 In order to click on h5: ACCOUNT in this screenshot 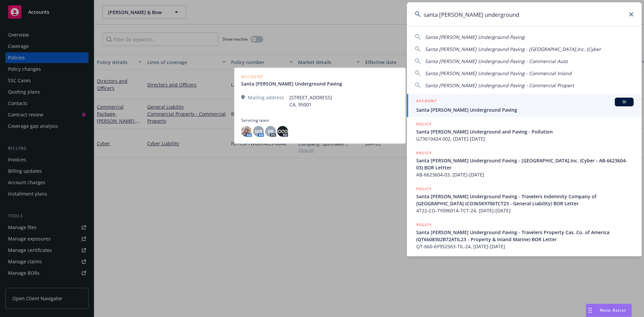, I will do `click(427, 101)`.